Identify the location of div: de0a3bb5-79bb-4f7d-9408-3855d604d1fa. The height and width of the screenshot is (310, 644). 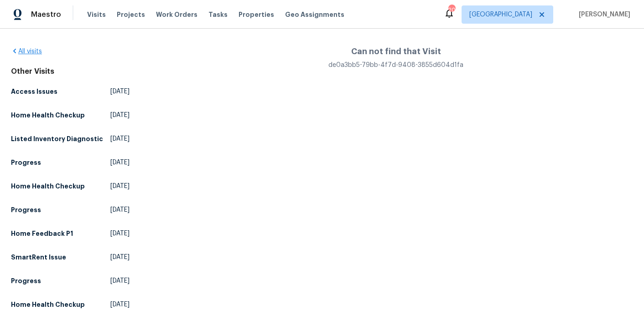
(396, 65).